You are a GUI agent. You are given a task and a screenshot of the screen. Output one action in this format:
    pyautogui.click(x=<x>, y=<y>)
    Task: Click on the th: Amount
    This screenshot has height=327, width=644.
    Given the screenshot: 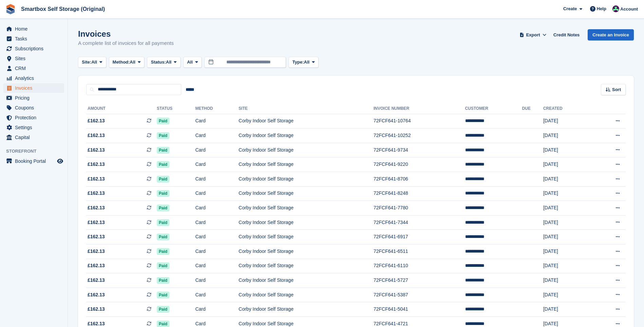 What is the action you would take?
    pyautogui.click(x=122, y=109)
    